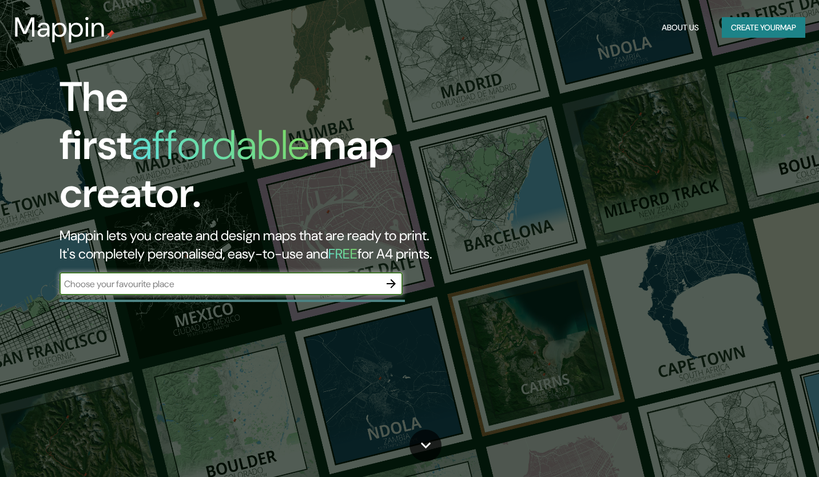 Image resolution: width=819 pixels, height=477 pixels. Describe the element at coordinates (110, 34) in the screenshot. I see `img: mappin-pin` at that location.